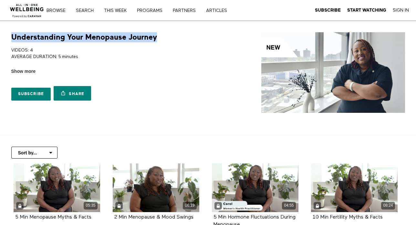 The width and height of the screenshot is (416, 225). What do you see at coordinates (145, 10) in the screenshot?
I see `nav: Primary` at bounding box center [145, 10].